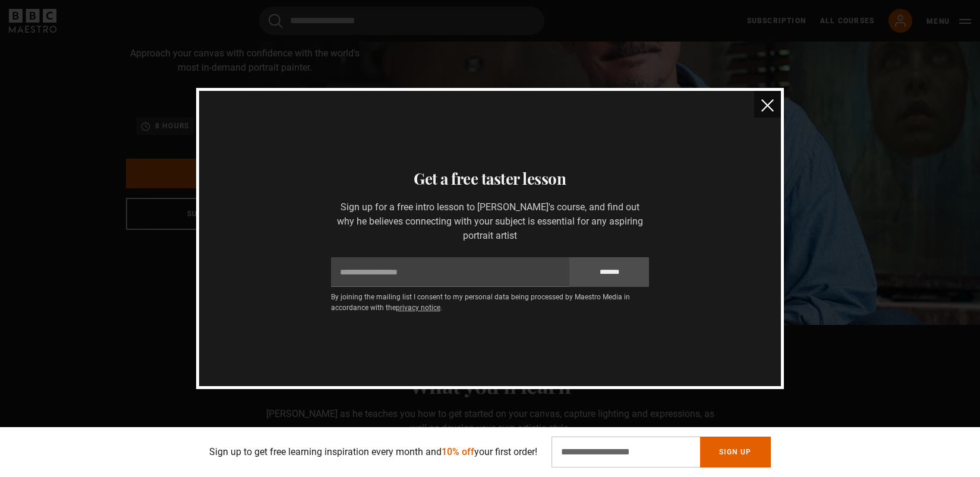 The height and width of the screenshot is (477, 980). What do you see at coordinates (767, 104) in the screenshot?
I see `button: close` at bounding box center [767, 104].